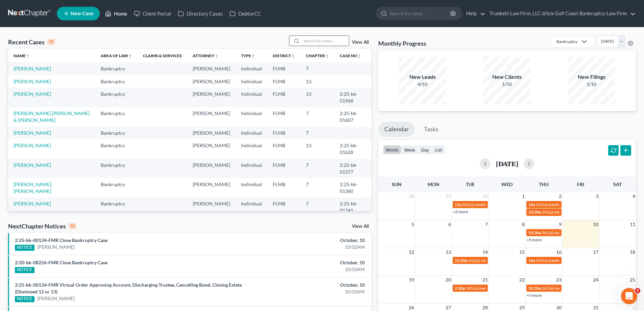 The width and height of the screenshot is (644, 311). What do you see at coordinates (485, 252) in the screenshot?
I see `span: 14` at bounding box center [485, 252].